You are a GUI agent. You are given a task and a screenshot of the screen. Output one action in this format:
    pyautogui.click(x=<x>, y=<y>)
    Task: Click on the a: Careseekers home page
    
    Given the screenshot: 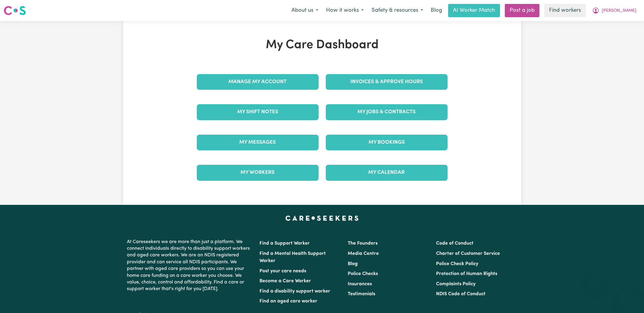 What is the action you would take?
    pyautogui.click(x=322, y=218)
    